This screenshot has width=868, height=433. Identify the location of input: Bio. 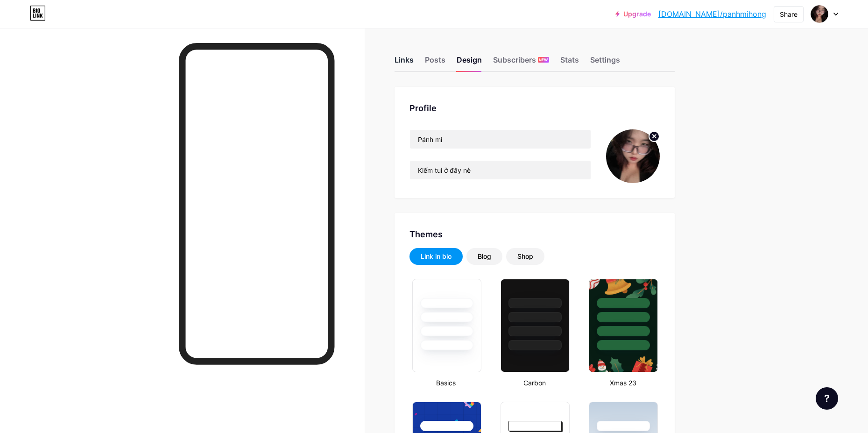
(500, 170).